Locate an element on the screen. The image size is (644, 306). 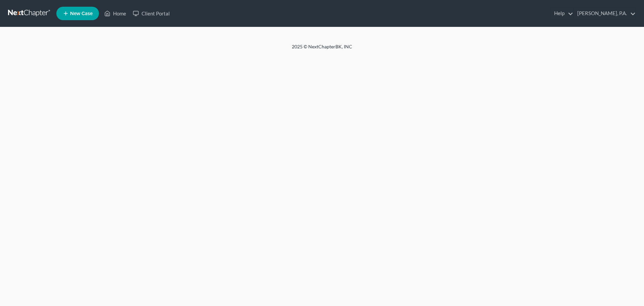
a: Home is located at coordinates (115, 13).